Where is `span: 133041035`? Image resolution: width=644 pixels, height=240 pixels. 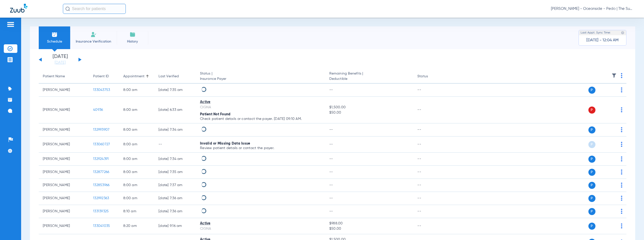 span: 133041035 is located at coordinates (101, 226).